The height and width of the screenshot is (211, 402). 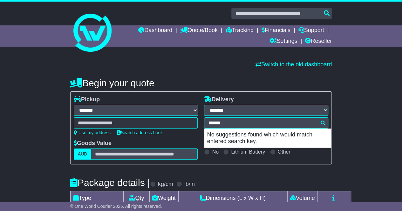 What do you see at coordinates (239, 31) in the screenshot?
I see `a: Tracking` at bounding box center [239, 31].